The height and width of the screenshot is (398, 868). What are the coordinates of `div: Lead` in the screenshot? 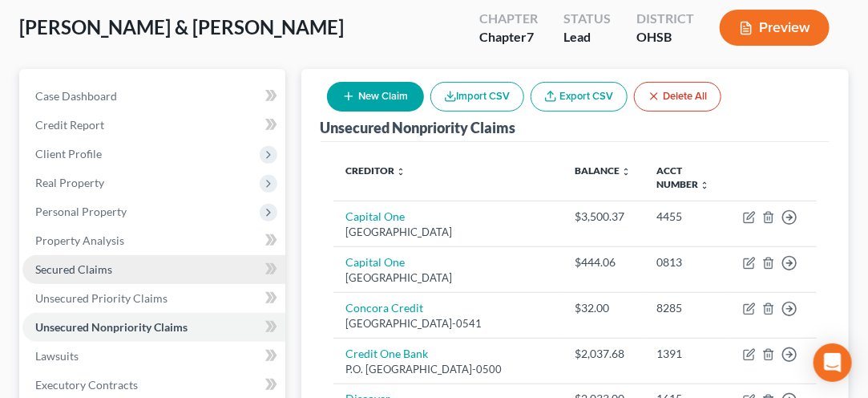 It's located at (587, 37).